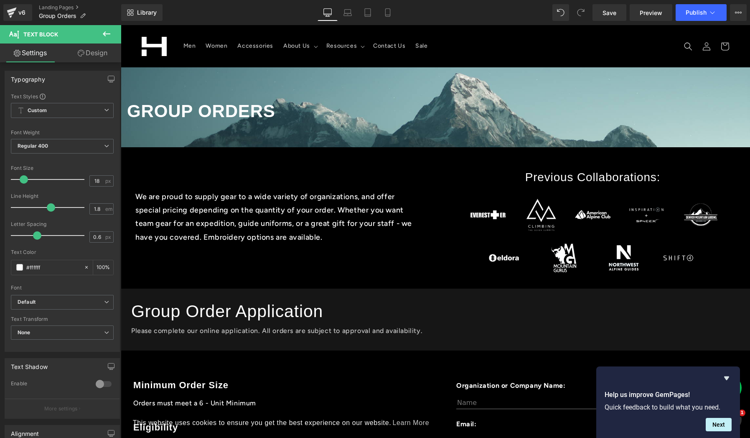 The width and height of the screenshot is (750, 438). I want to click on a: Landing Pages, so click(80, 8).